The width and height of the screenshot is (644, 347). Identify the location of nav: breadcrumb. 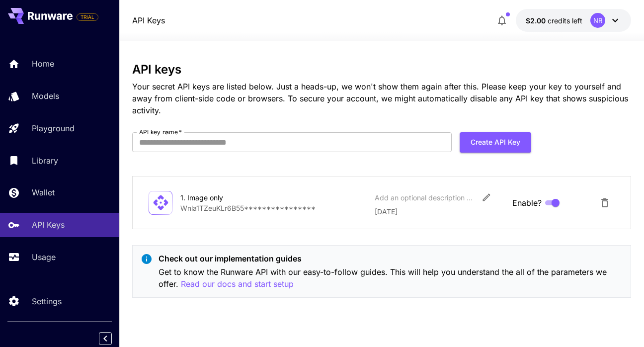
(148, 20).